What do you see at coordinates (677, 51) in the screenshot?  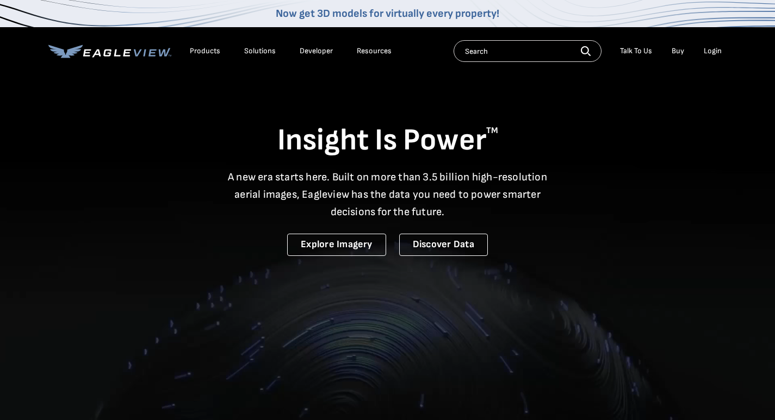 I see `a: Buy` at bounding box center [677, 51].